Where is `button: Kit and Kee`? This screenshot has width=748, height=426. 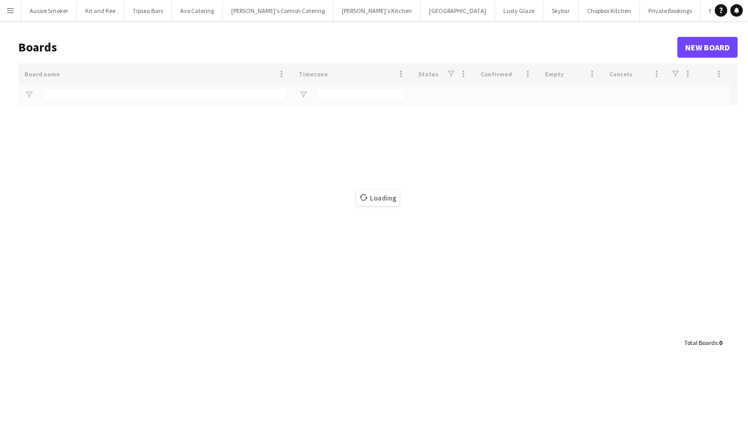
button: Kit and Kee is located at coordinates (100, 10).